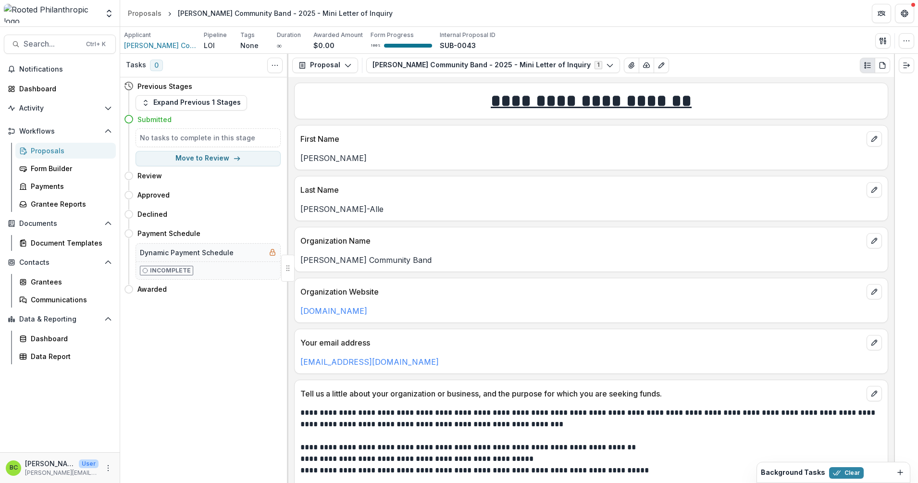 The image size is (918, 483). What do you see at coordinates (60, 69) in the screenshot?
I see `button: Notifications` at bounding box center [60, 69].